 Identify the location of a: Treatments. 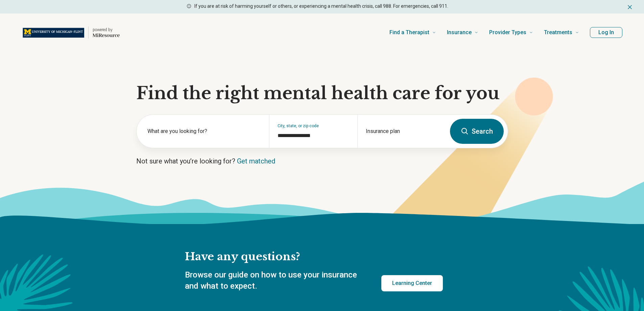
(561, 33).